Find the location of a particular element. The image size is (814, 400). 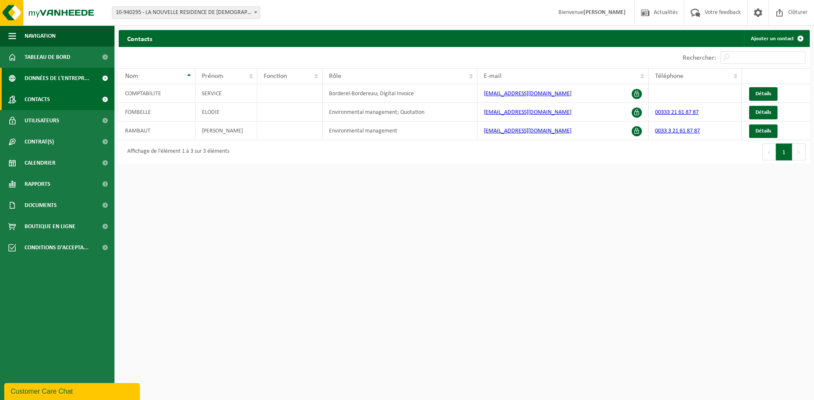

label: Rechercher: is located at coordinates (699, 58).